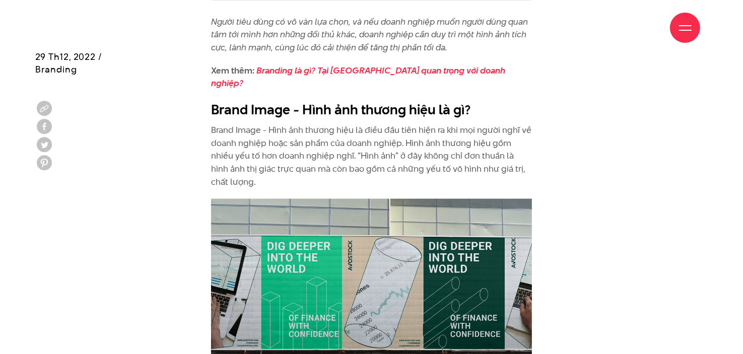  Describe the element at coordinates (372, 156) in the screenshot. I see `p: Brand Image - Hình ảnh thương hiệu là điều đầu tiên hiện ra khi mọi người nghĩ về doanh nghiệp ho...` at that location.